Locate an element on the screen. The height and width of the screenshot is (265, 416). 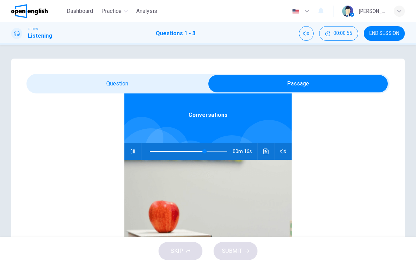
h1: Questions 1 - 3 is located at coordinates (176, 33).